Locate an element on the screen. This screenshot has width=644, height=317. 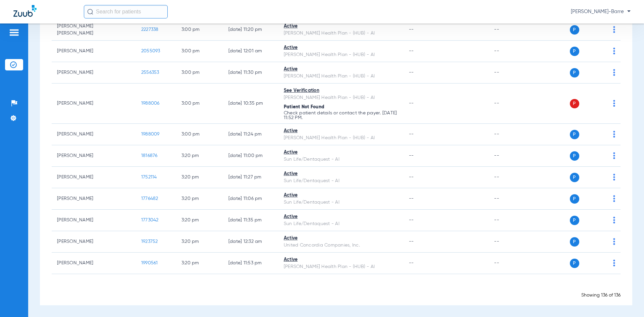
span: 1776482 is located at coordinates (150, 198).